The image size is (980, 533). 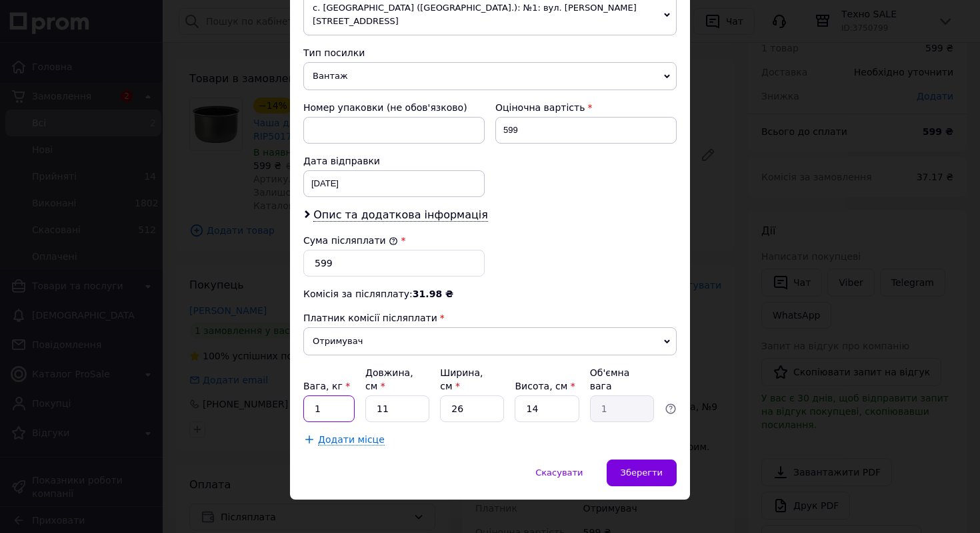 I want to click on label: Ширина, см, so click(x=461, y=379).